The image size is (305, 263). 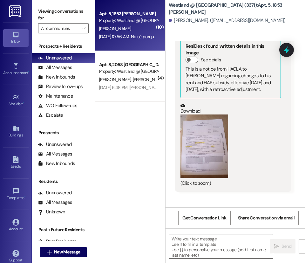 I want to click on a: Download, so click(x=231, y=108).